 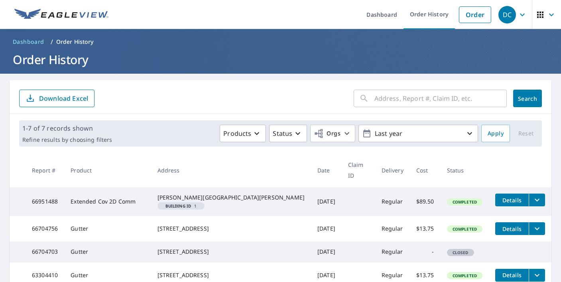 I want to click on p: Download Excel, so click(x=63, y=98).